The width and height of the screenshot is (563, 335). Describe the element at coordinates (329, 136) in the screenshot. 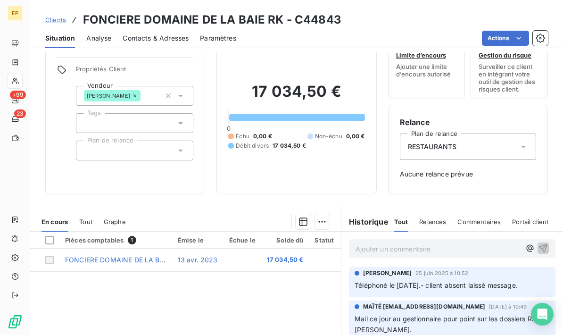

I see `span: Non-échu` at that location.